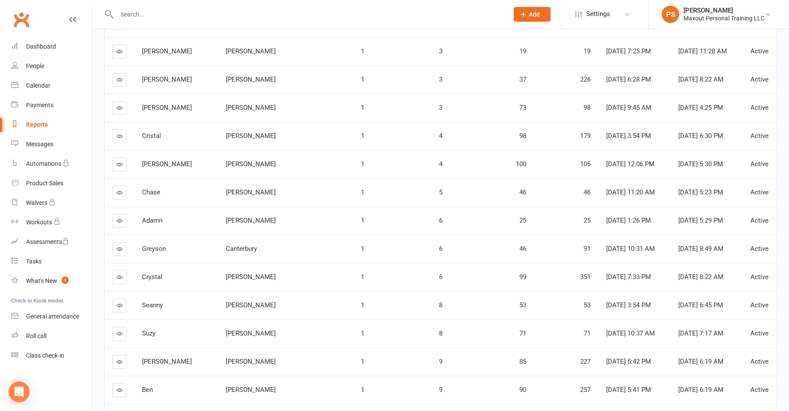 The image size is (789, 411). Describe the element at coordinates (670, 14) in the screenshot. I see `div: PS` at that location.